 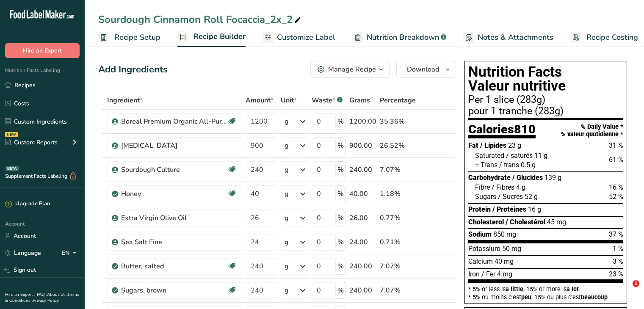 What do you see at coordinates (636, 284) in the screenshot?
I see `span: 1` at bounding box center [636, 284].